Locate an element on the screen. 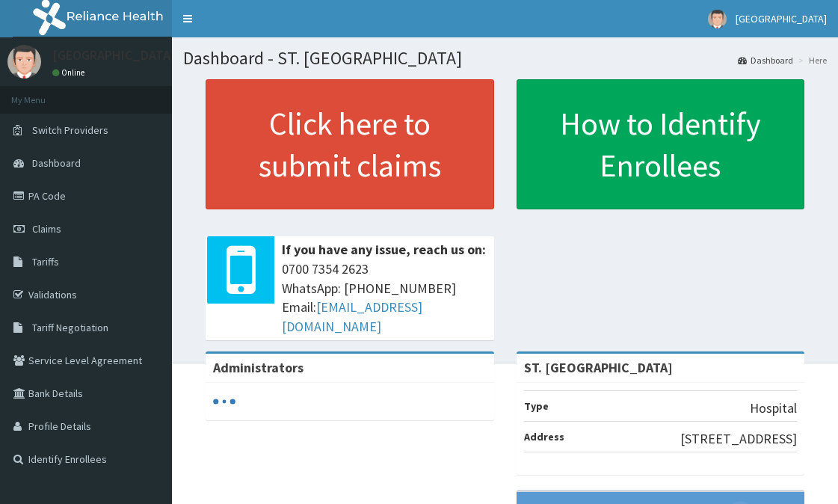  span: Dashboard is located at coordinates (56, 163).